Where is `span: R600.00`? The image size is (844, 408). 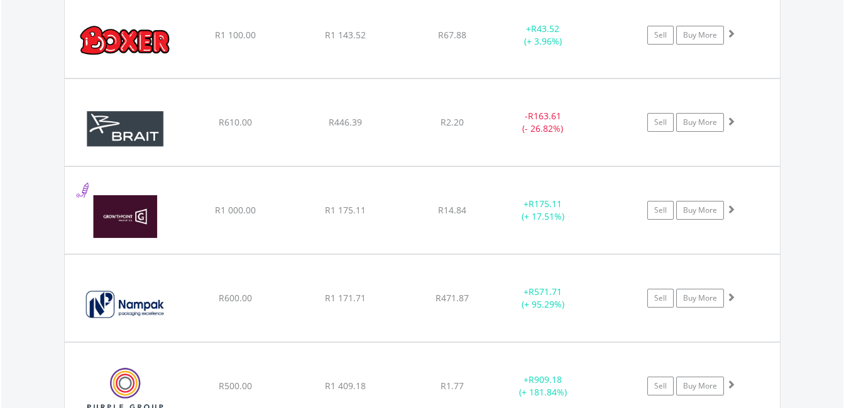 span: R600.00 is located at coordinates (235, 298).